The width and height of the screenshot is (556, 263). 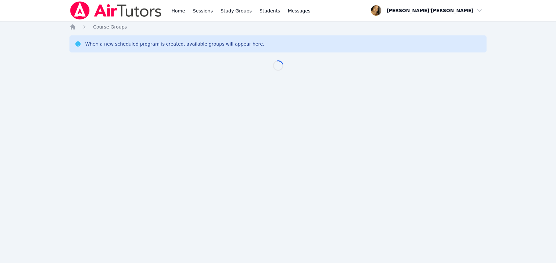 I want to click on nav: Breadcrumb, so click(x=278, y=27).